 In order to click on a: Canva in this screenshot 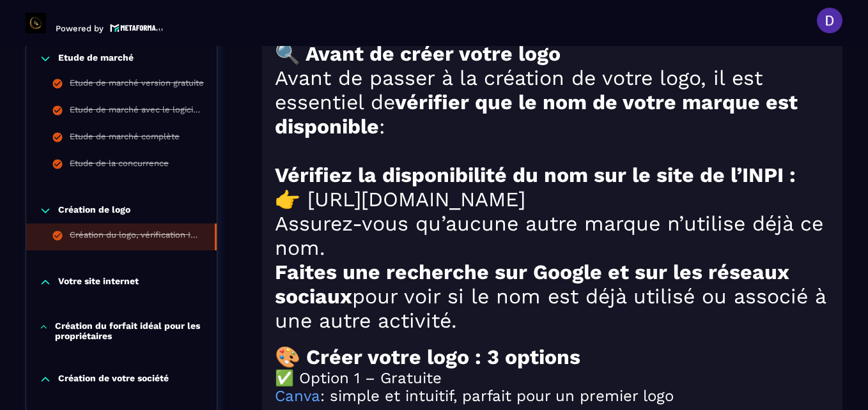, I will do `click(297, 396)`.